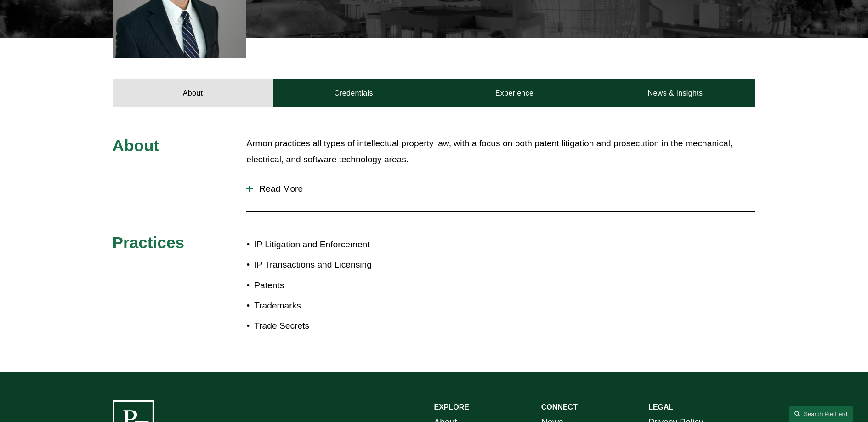  What do you see at coordinates (136, 145) in the screenshot?
I see `span: About` at bounding box center [136, 145].